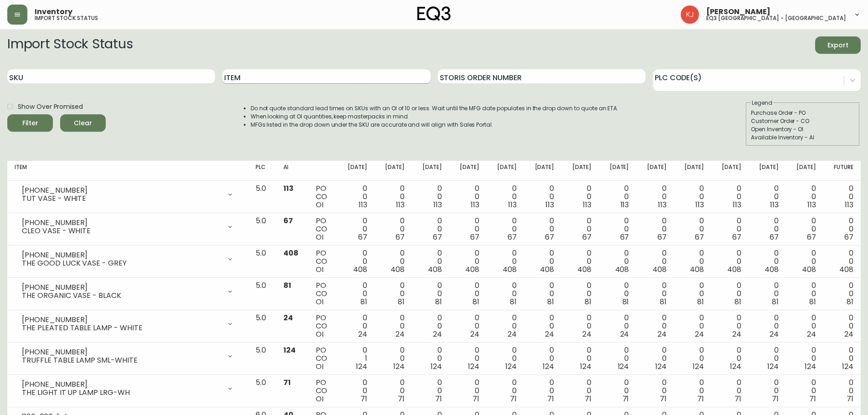 The image size is (868, 415). I want to click on span: Export, so click(837, 45).